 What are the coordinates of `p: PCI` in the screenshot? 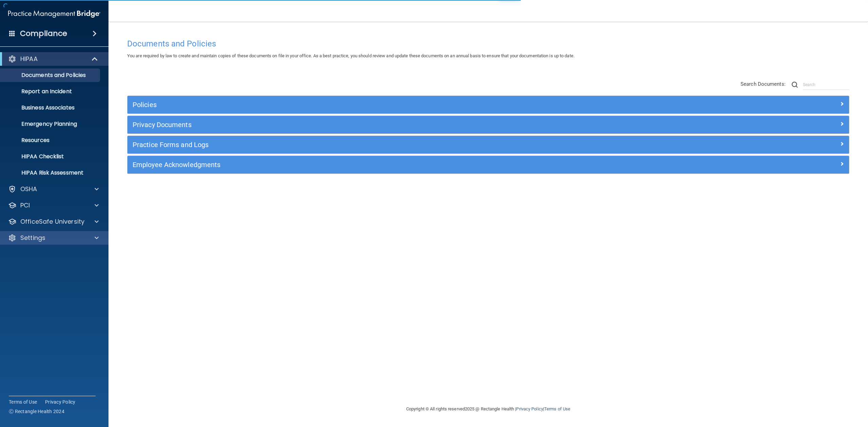 It's located at (25, 205).